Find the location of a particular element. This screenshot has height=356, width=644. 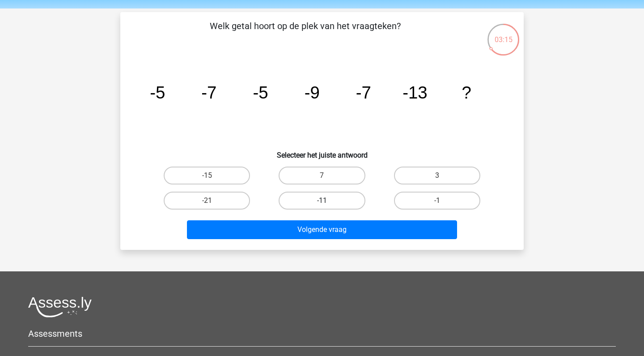

div: 03:15 is located at coordinates (503, 34).